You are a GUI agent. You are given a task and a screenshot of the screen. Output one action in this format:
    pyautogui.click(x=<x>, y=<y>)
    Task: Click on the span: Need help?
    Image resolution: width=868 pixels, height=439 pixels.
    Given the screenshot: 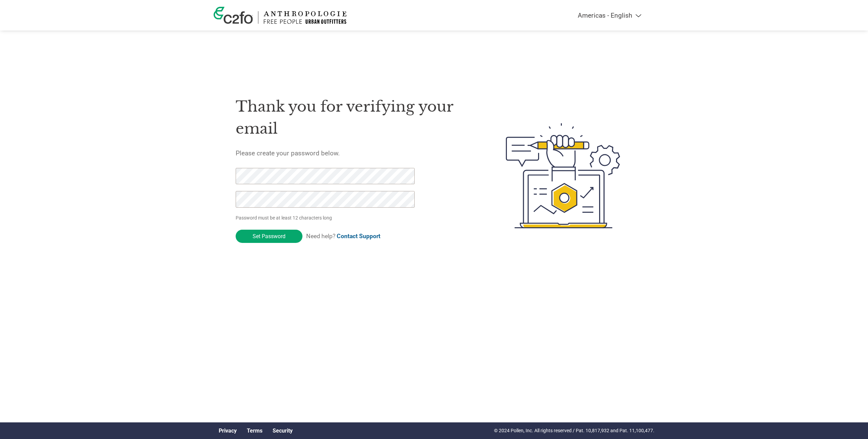 What is the action you would take?
    pyautogui.click(x=343, y=236)
    